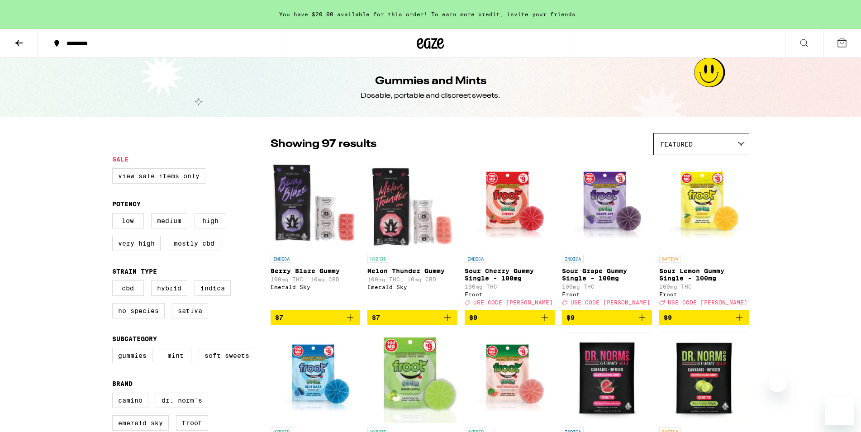 The image size is (861, 432). Describe the element at coordinates (140, 423) in the screenshot. I see `label: Emerald Sky` at that location.